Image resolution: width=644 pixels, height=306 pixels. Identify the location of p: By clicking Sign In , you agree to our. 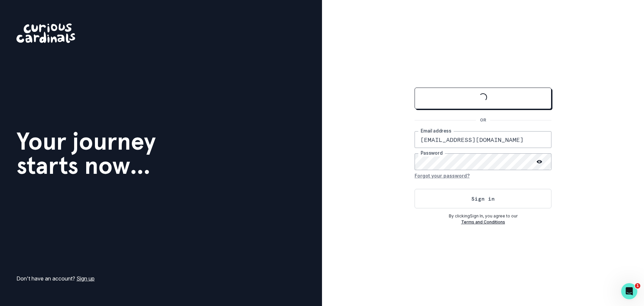
(483, 216).